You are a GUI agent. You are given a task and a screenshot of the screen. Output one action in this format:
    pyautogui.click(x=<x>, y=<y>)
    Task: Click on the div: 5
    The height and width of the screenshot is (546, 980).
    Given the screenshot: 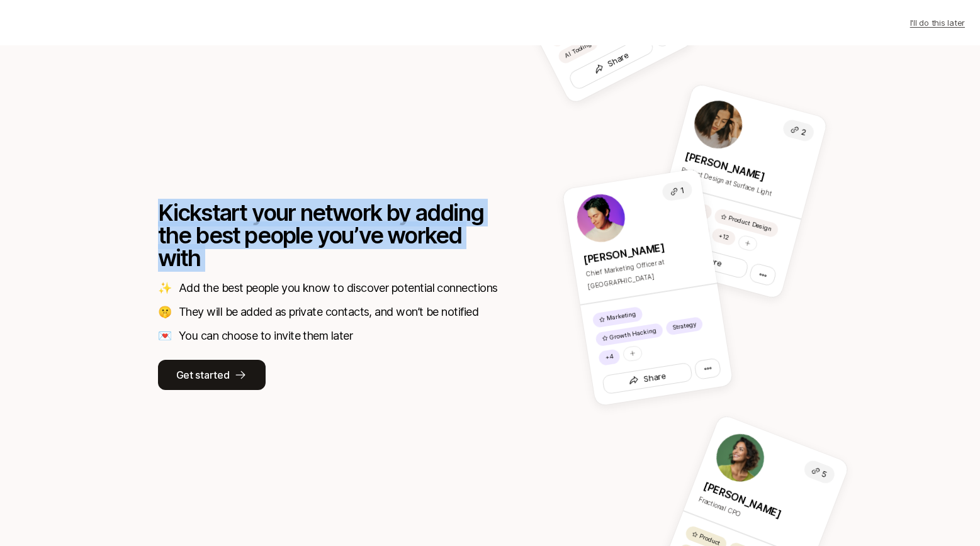 What is the action you would take?
    pyautogui.click(x=820, y=472)
    